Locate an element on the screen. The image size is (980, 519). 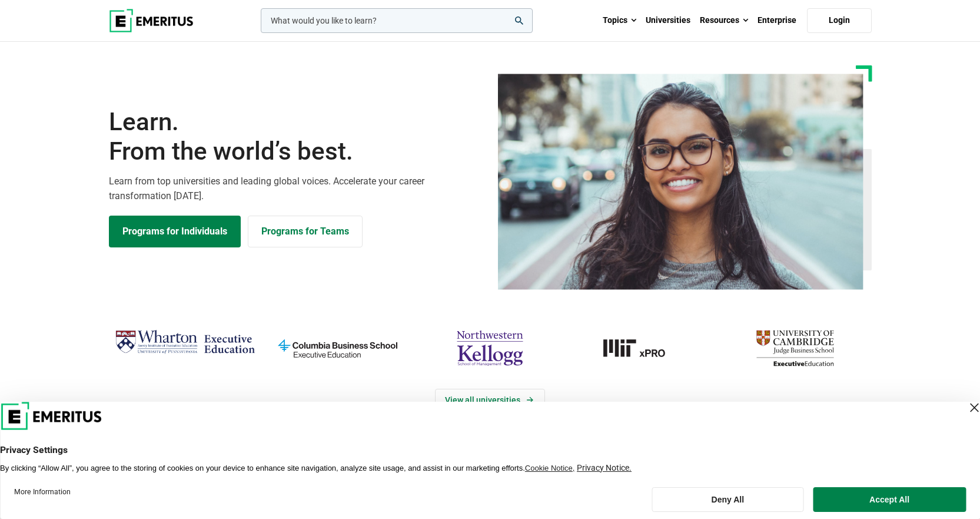
a: northwestern-kellogg is located at coordinates (489, 348).